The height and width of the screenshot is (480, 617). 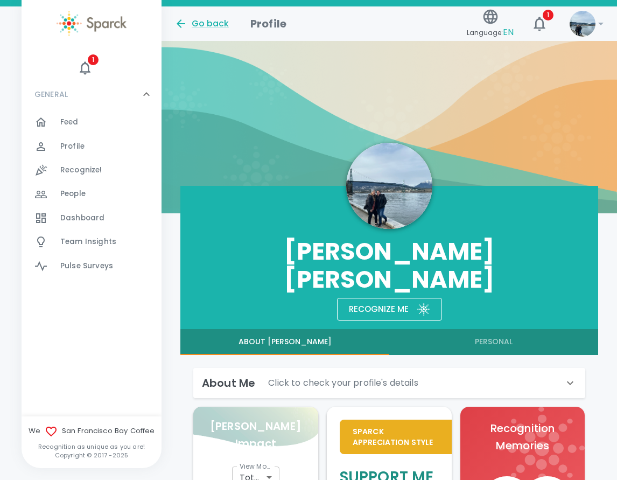 I want to click on a: Pulse Surveys, so click(x=92, y=266).